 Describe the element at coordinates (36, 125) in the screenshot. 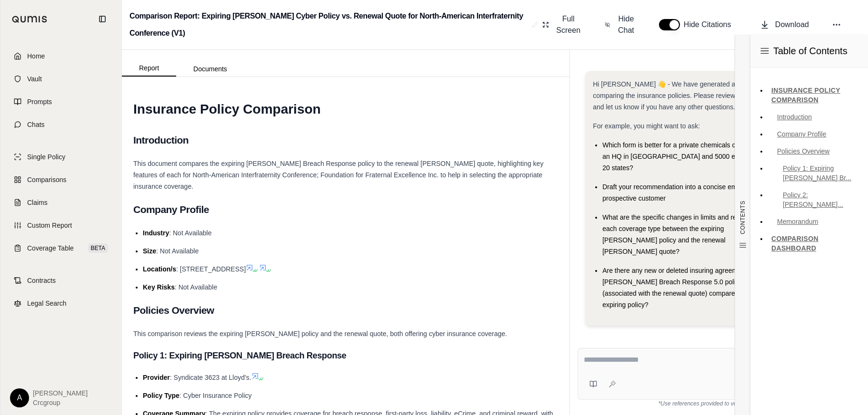

I see `span: Chats` at that location.